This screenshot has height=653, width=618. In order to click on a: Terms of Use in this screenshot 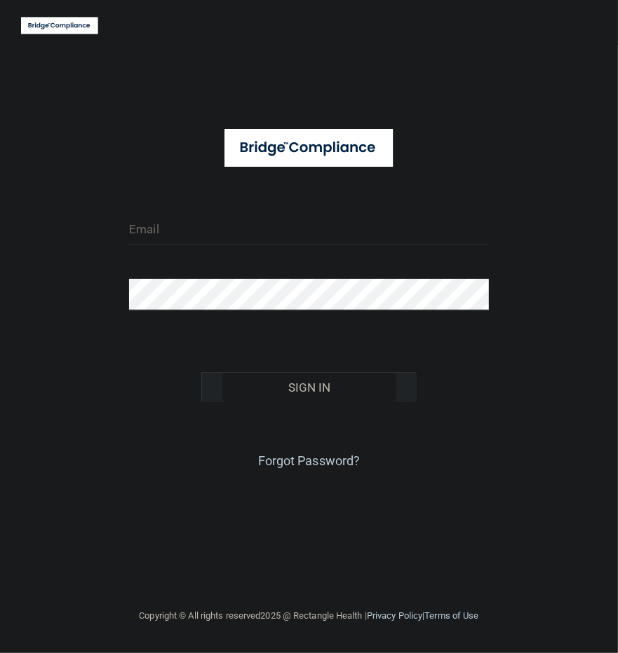, I will do `click(451, 616)`.